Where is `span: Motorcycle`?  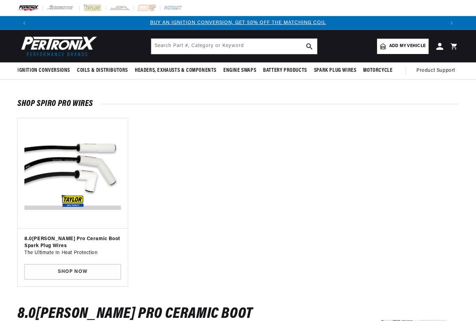 span: Motorcycle is located at coordinates (378, 70).